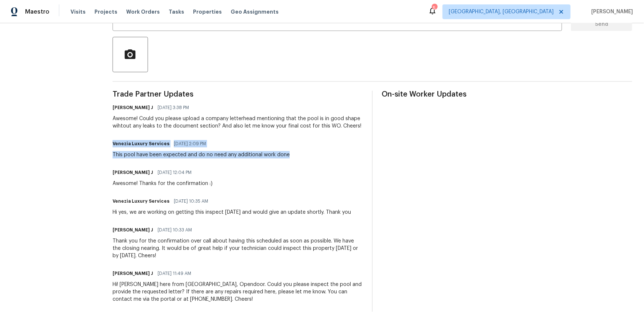 The width and height of the screenshot is (644, 321). Describe the element at coordinates (78, 12) in the screenshot. I see `span: Visits` at that location.